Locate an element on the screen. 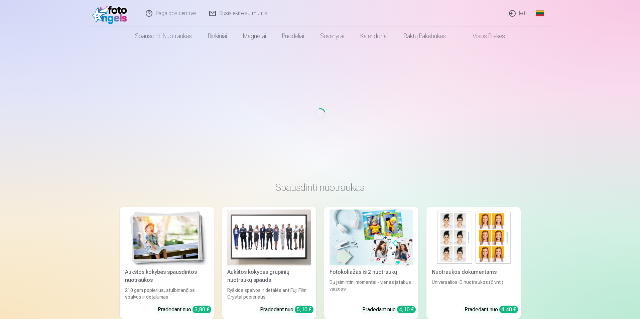 Image resolution: width=640 pixels, height=319 pixels. div: 210 gsm popierius, stulbinančios spalvos ir detalumas is located at coordinates (167, 293).